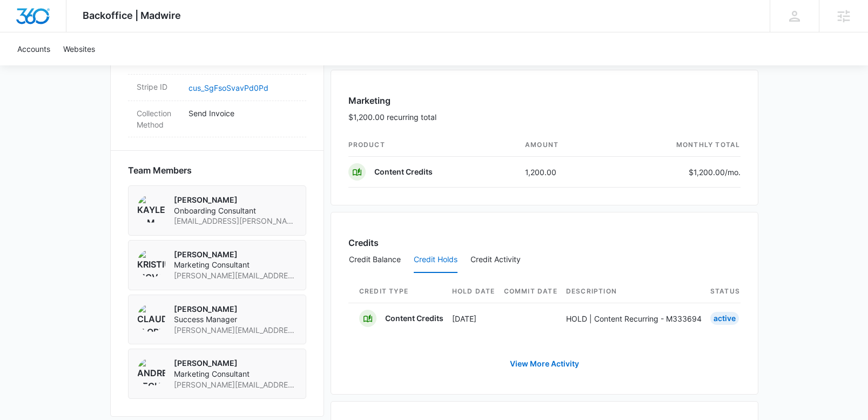 The image size is (868, 420). What do you see at coordinates (151, 263) in the screenshot?
I see `img: Kristina Mcvay` at bounding box center [151, 263].